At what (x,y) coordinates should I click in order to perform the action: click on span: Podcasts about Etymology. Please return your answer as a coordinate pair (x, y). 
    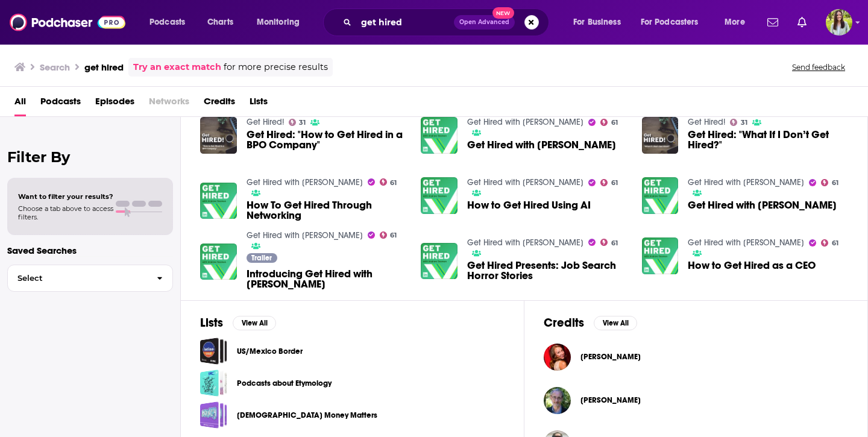
    Looking at the image, I should click on (214, 383).